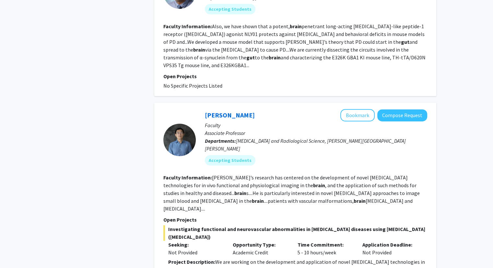 The width and height of the screenshot is (493, 268). Describe the element at coordinates (402, 115) in the screenshot. I see `button: Compose Request to Jun Hua` at that location.